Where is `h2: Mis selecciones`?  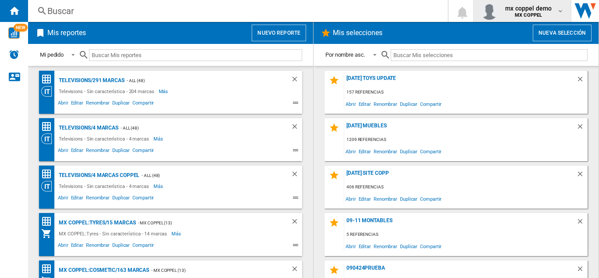 h2: Mis selecciones is located at coordinates (358, 33).